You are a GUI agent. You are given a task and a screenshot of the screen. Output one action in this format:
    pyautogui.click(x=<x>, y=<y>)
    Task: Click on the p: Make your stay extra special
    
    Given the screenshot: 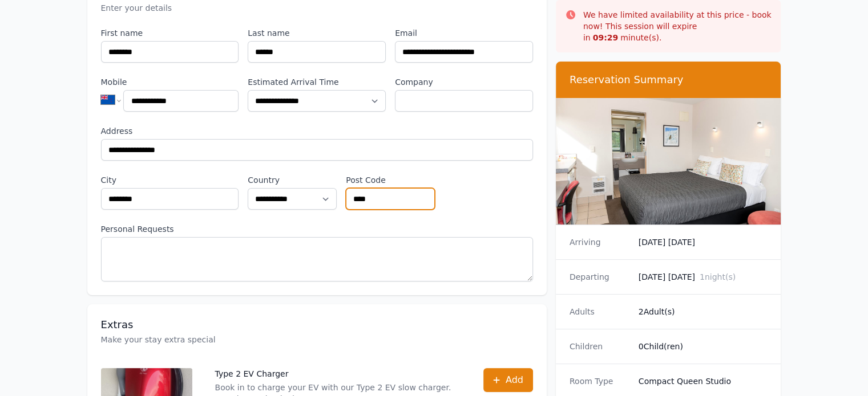 What is the action you would take?
    pyautogui.click(x=317, y=340)
    